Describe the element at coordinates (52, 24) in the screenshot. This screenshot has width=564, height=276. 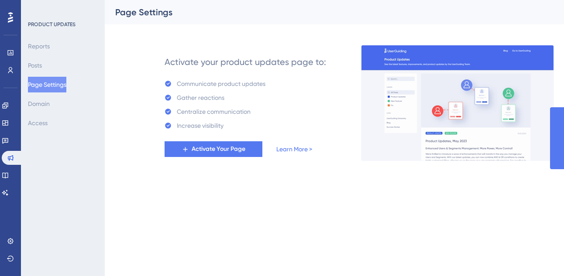
I see `div: PRODUCT UPDATES` at that location.